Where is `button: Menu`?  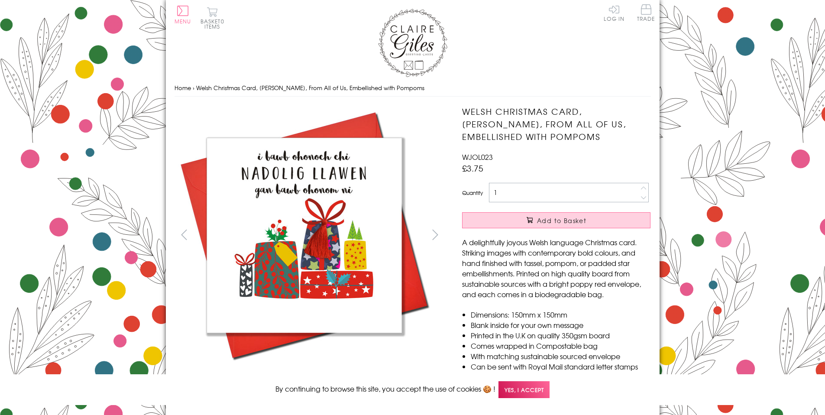 button: Menu is located at coordinates (183, 15).